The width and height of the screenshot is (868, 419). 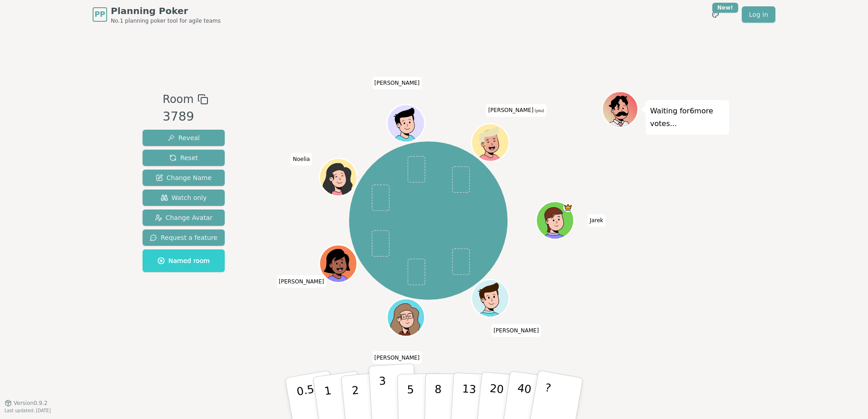 What do you see at coordinates (183, 238) in the screenshot?
I see `span: Request a feature` at bounding box center [183, 238].